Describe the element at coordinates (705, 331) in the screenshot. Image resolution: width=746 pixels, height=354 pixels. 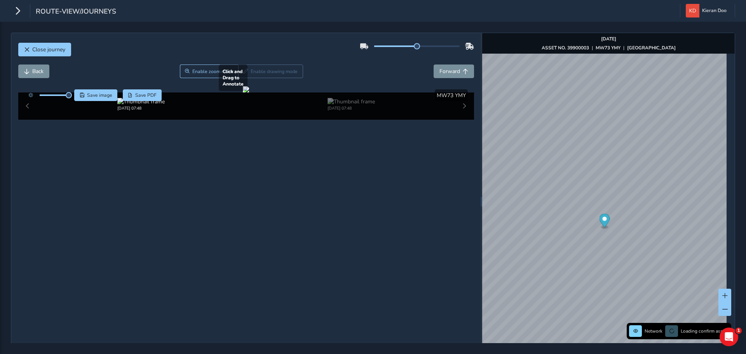
I see `span: Loading confirm assets` at that location.